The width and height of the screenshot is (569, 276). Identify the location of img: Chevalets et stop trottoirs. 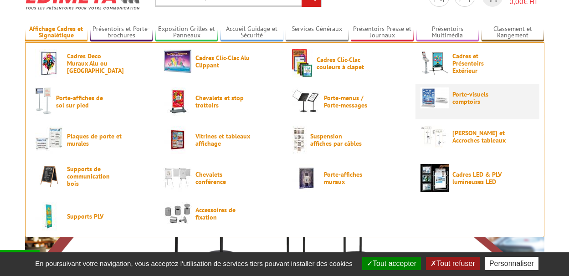
(178, 102).